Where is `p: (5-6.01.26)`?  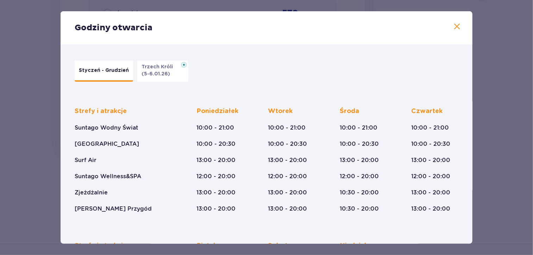
p: (5-6.01.26) is located at coordinates (156, 74).